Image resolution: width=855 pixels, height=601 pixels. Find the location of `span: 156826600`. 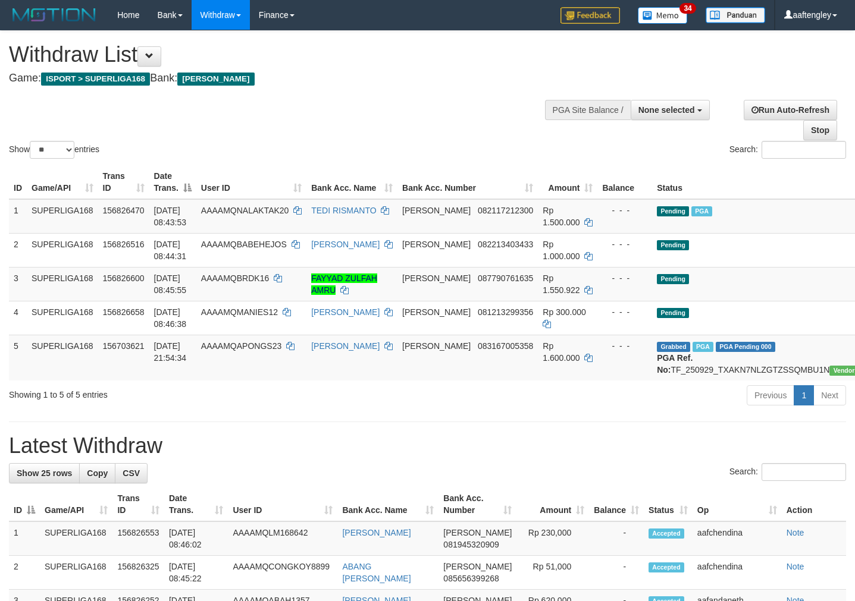

span: 156826600 is located at coordinates (124, 278).